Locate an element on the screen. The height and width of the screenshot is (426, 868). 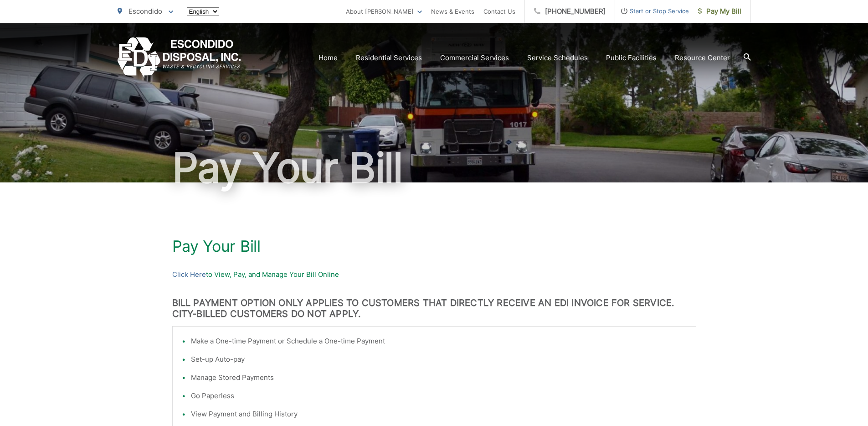
a: Residential Services is located at coordinates (388, 58).